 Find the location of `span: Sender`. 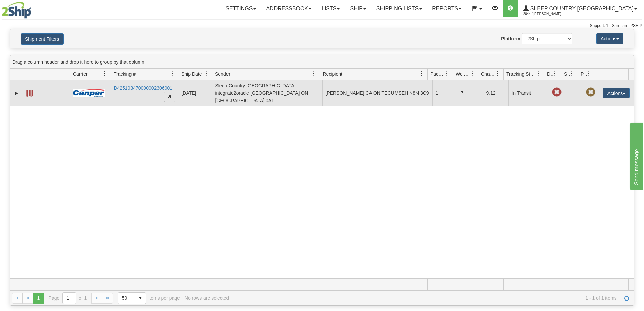

span: Sender is located at coordinates (222, 74).